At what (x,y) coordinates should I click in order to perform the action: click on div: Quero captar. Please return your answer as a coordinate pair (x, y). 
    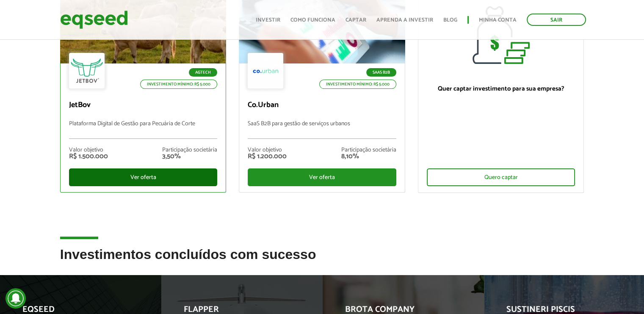
    Looking at the image, I should click on (501, 177).